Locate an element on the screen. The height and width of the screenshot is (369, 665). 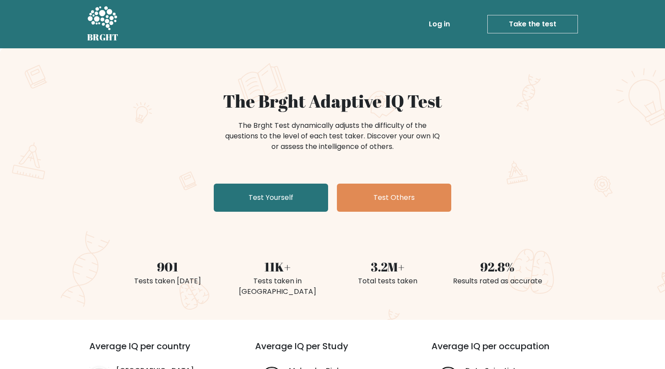
h3: Average IQ per country is located at coordinates (156, 352).